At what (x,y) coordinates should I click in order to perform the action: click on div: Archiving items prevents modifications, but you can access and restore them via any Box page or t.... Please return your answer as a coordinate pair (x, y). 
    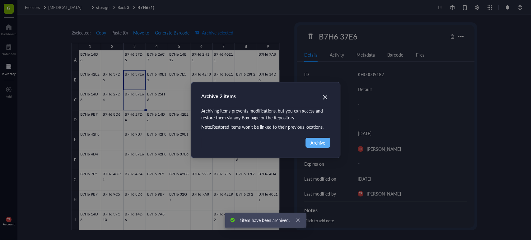
    Looking at the image, I should click on (266, 114).